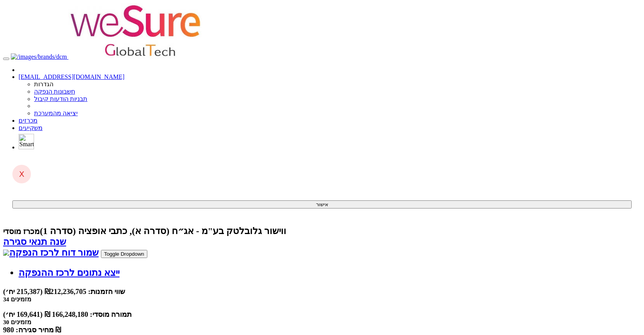  I want to click on button: אישור, so click(322, 204).